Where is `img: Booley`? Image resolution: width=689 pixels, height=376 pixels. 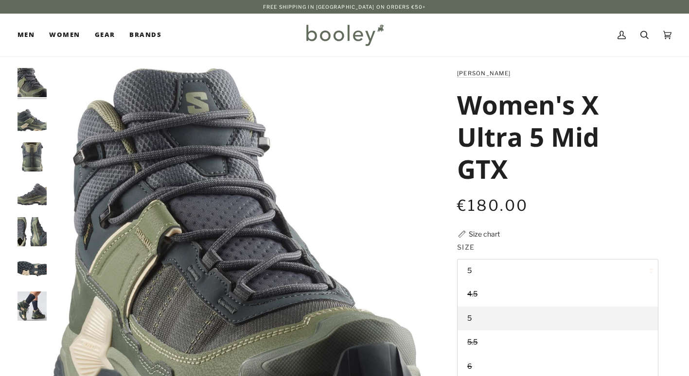
img: Booley is located at coordinates (344, 35).